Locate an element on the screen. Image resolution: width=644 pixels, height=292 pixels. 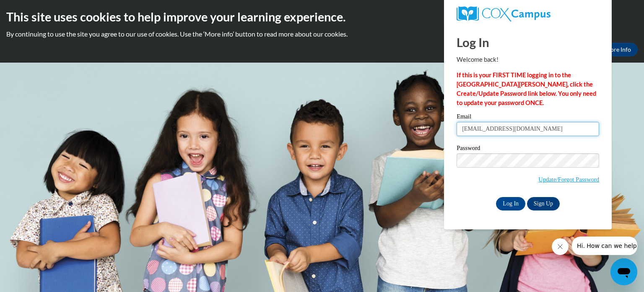
img: COX Campus is located at coordinates (504, 14).